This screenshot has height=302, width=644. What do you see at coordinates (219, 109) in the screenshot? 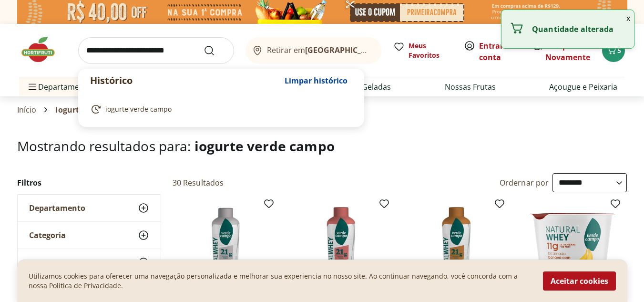
I see `a: iogurte verde campo` at bounding box center [219, 109].